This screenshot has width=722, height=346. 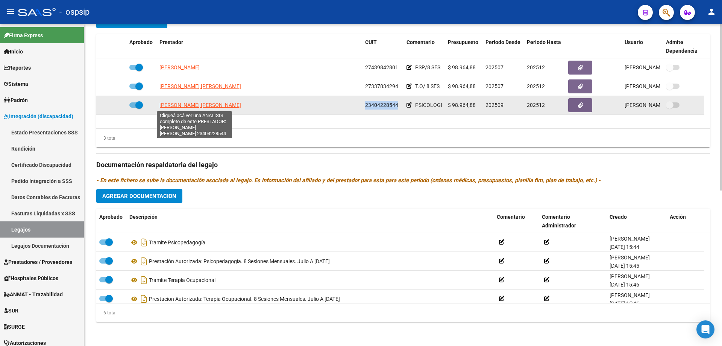 I want to click on datatable-header-cell: Usuario, so click(x=642, y=47).